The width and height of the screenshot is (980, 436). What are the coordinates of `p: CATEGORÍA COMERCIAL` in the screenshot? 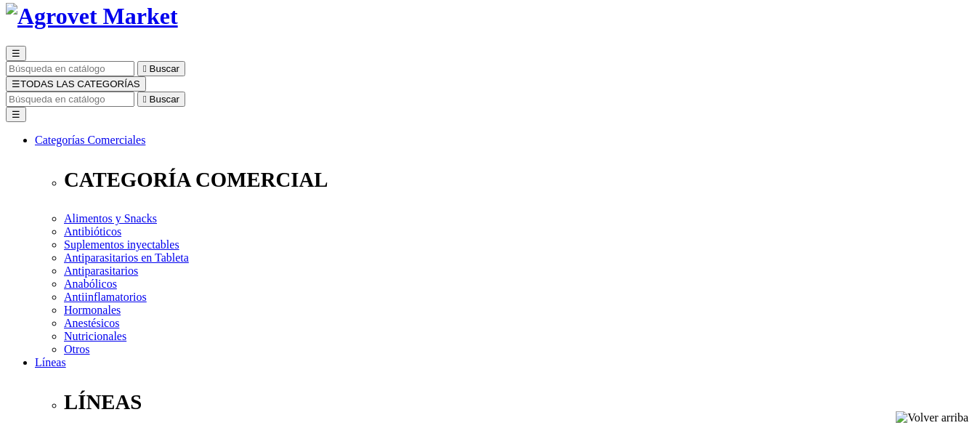 It's located at (519, 179).